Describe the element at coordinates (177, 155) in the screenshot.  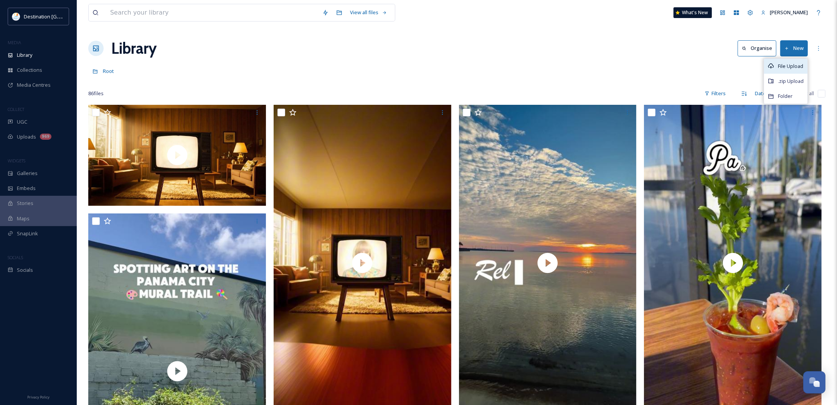
I see `img: thumbnail` at that location.